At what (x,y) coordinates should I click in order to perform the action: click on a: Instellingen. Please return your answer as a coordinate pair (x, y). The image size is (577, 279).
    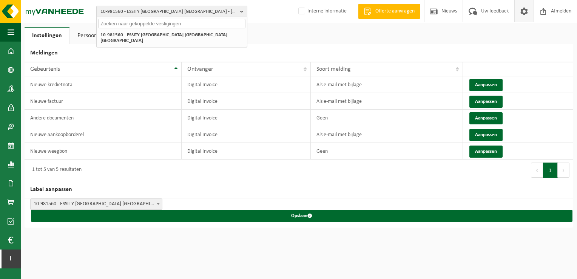
    Looking at the image, I should click on (47, 36).